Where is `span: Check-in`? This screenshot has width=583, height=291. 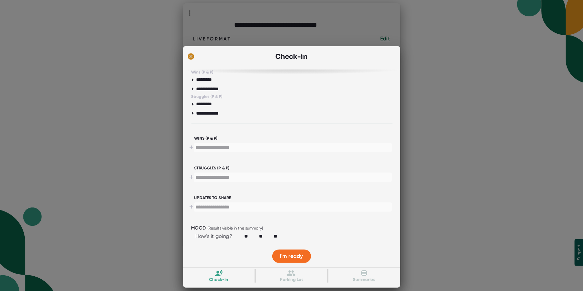
span: Check-in is located at coordinates (219, 280).